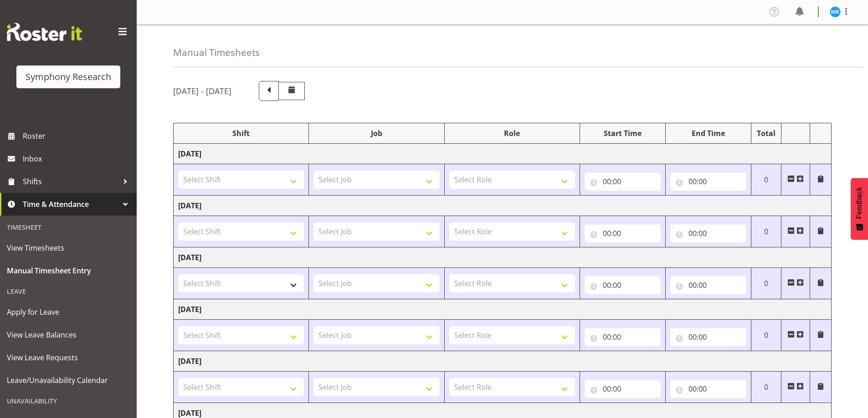 This screenshot has height=418, width=868. I want to click on img: michael-robinson11856.jpg, so click(835, 12).